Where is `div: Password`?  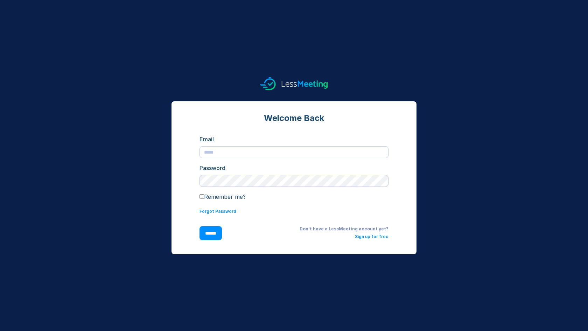
div: Password is located at coordinates (294, 168).